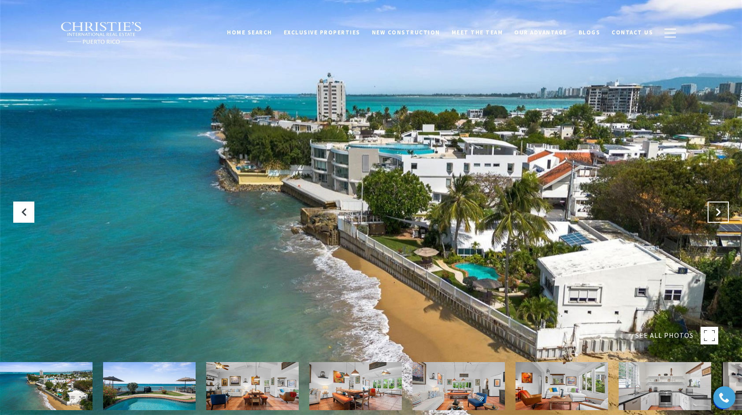 The image size is (742, 415). Describe the element at coordinates (24, 212) in the screenshot. I see `button: Previous Slide` at that location.